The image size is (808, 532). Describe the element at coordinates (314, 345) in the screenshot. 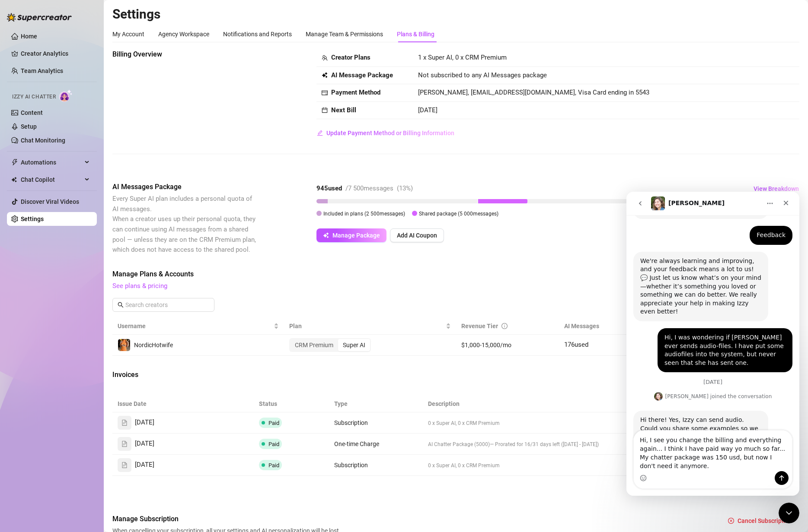

I see `div: CRM Premium` at that location.